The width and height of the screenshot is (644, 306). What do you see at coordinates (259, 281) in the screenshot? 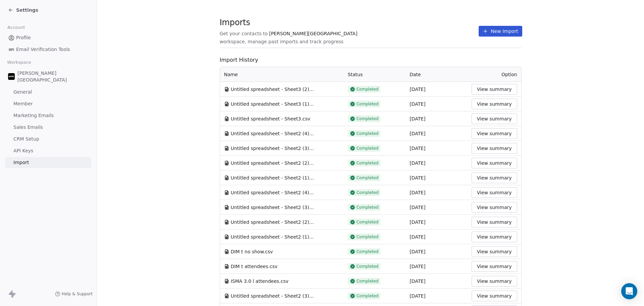
I see `span: ISMA 3.0 l attendees.csv` at bounding box center [259, 281].